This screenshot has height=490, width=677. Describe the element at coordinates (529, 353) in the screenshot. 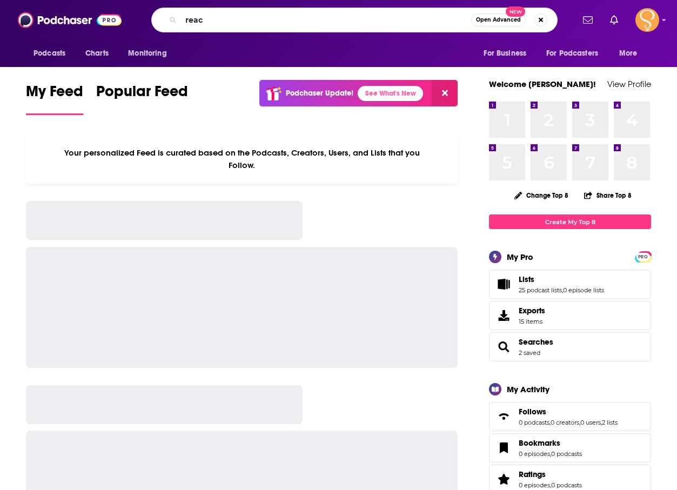

I see `a: 2 saved` at that location.